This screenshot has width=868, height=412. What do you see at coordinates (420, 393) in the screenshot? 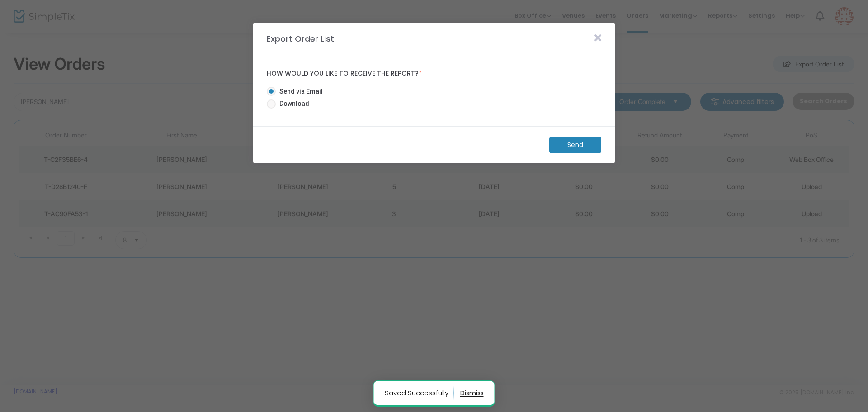
I see `p: Saved Successfully` at bounding box center [420, 393].